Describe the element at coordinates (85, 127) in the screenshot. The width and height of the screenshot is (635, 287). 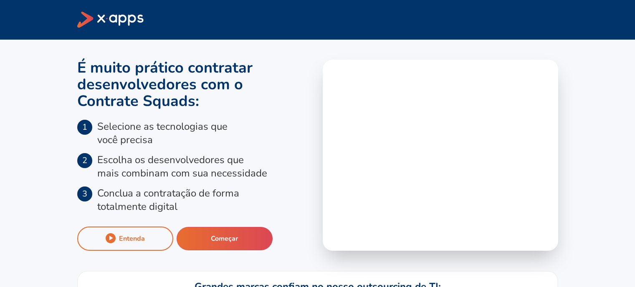
I see `span: 1` at that location.